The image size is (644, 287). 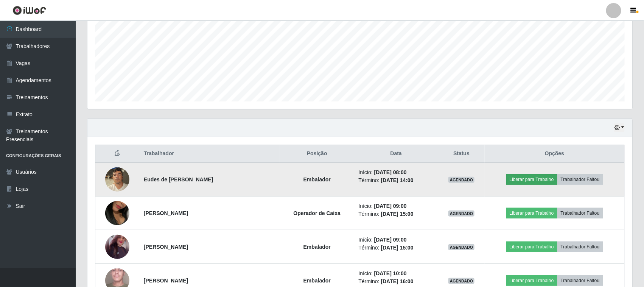 I want to click on img: CoreUI Logo, so click(x=29, y=10).